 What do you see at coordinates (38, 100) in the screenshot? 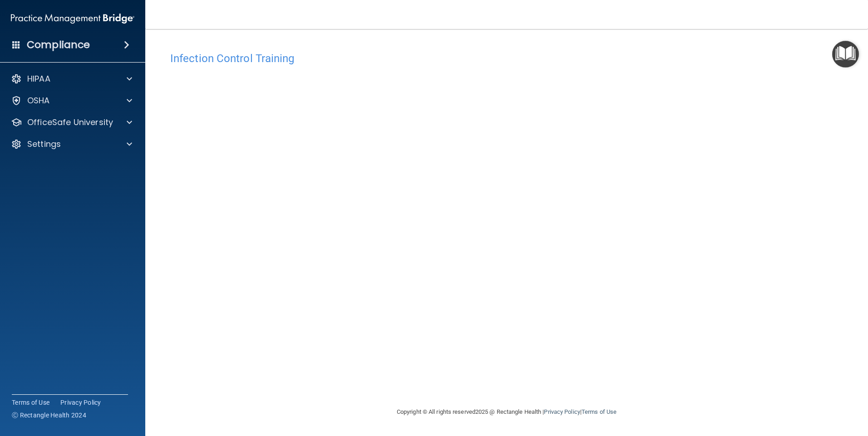
I see `p: OSHA` at bounding box center [38, 100].